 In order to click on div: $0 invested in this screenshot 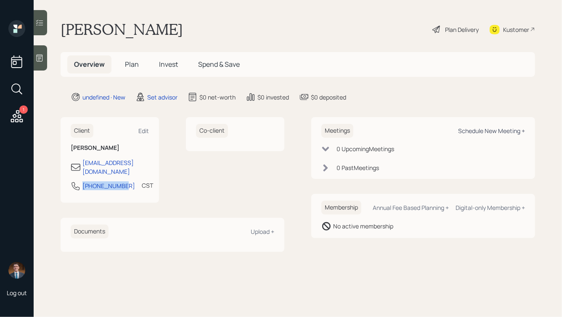, I will do `click(273, 97)`.